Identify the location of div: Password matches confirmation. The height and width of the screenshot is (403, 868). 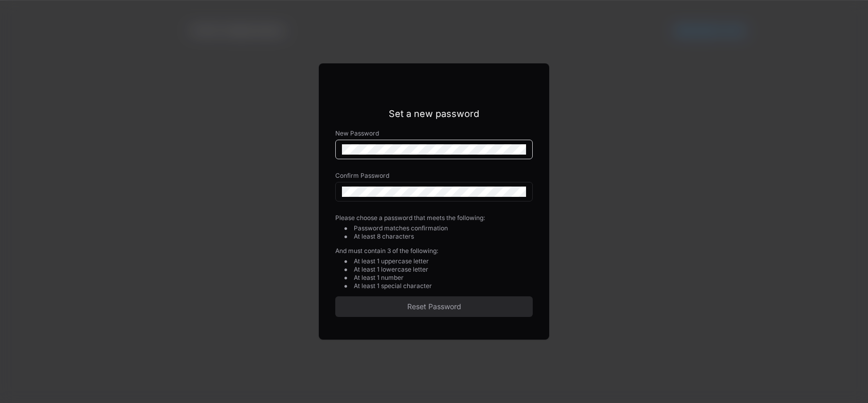
(444, 228).